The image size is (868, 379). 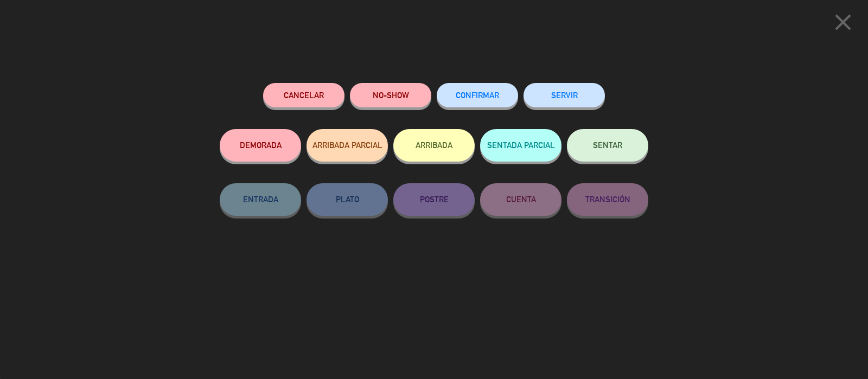 What do you see at coordinates (608, 145) in the screenshot?
I see `button: SENTAR` at bounding box center [608, 145].